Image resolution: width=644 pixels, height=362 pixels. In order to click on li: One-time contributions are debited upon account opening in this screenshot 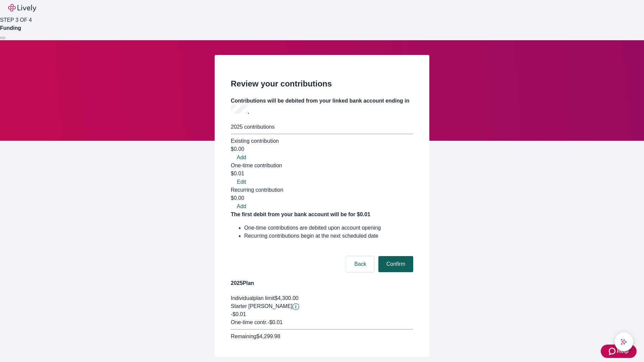, I will do `click(329, 228)`.